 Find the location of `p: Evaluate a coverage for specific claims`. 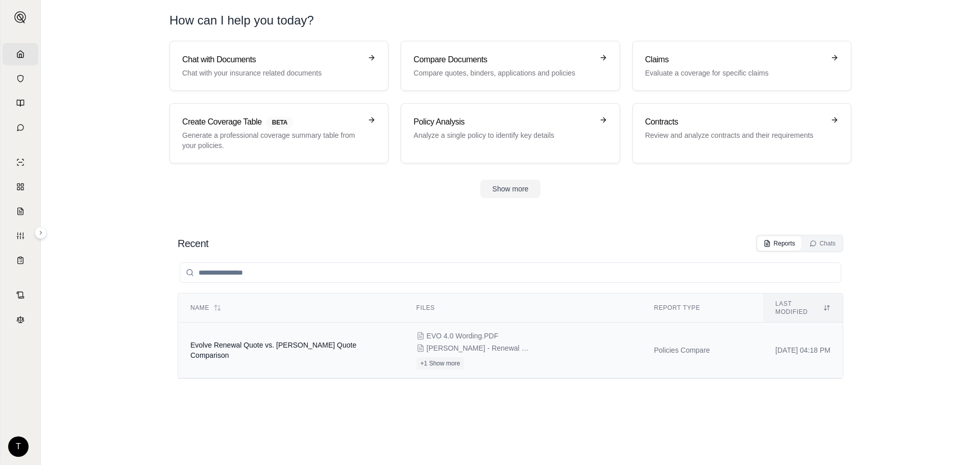

p: Evaluate a coverage for specific claims is located at coordinates (734, 73).